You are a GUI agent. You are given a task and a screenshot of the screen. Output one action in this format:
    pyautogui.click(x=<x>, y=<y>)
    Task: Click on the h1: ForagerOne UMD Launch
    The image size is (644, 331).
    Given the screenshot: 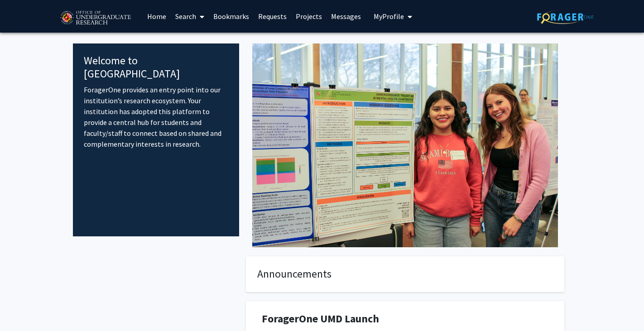 What is the action you would take?
    pyautogui.click(x=405, y=319)
    